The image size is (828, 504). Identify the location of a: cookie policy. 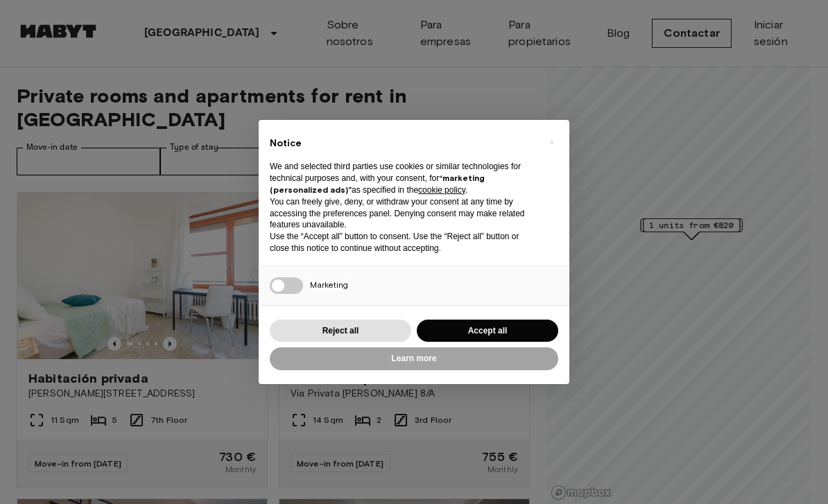
(442, 190).